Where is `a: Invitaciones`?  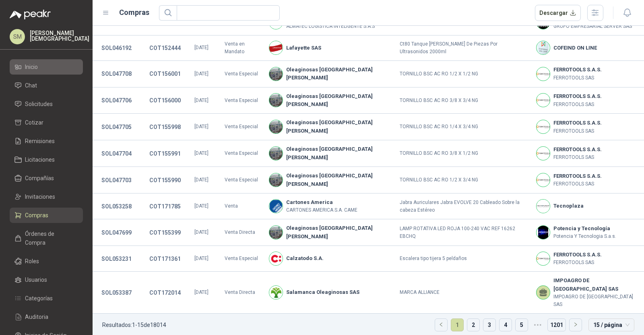 a: Invitaciones is located at coordinates (46, 197).